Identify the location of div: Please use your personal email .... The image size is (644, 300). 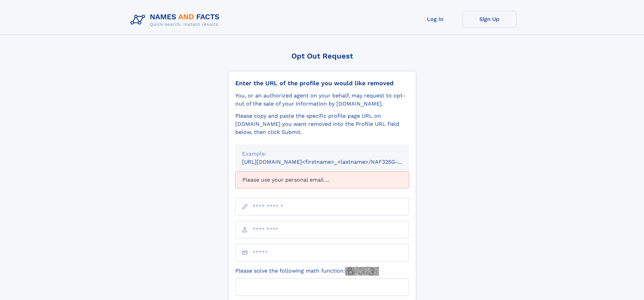
(322, 180).